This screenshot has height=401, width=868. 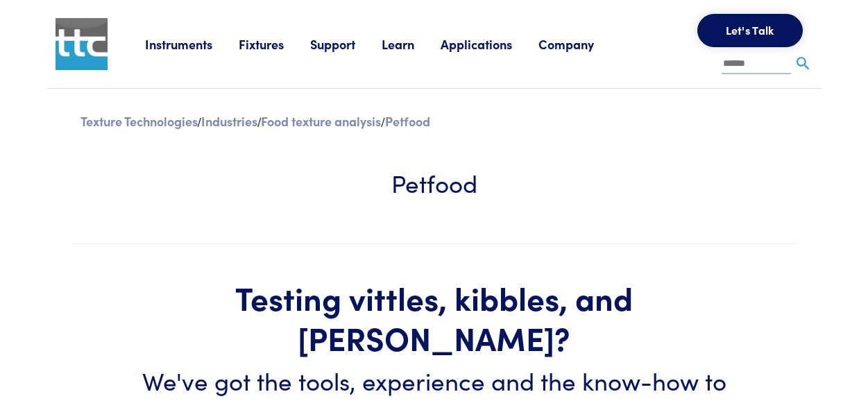 I want to click on a: Fixtures, so click(x=274, y=44).